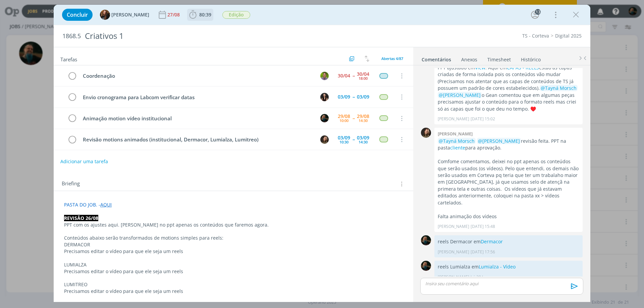 The height and width of the screenshot is (308, 644). I want to click on button: 13, so click(535, 15).